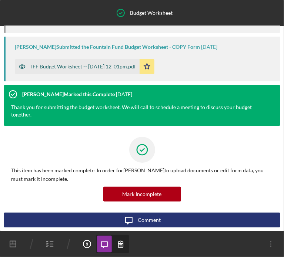 The image size is (284, 257). I want to click on div: Mark Incomplete, so click(142, 195).